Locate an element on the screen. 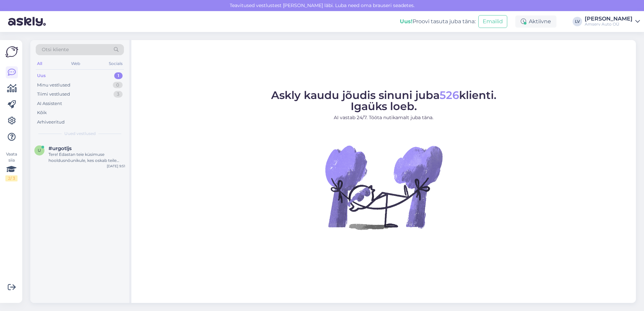 This screenshot has width=644, height=311. button: Emailid is located at coordinates (493, 21).